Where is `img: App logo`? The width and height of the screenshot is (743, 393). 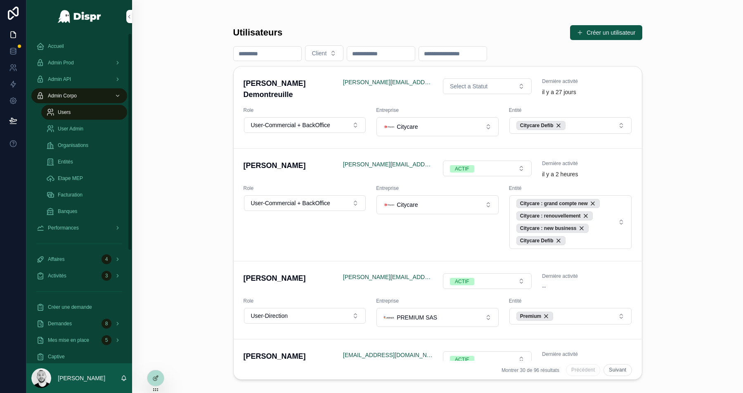
img: App logo is located at coordinates (79, 17).